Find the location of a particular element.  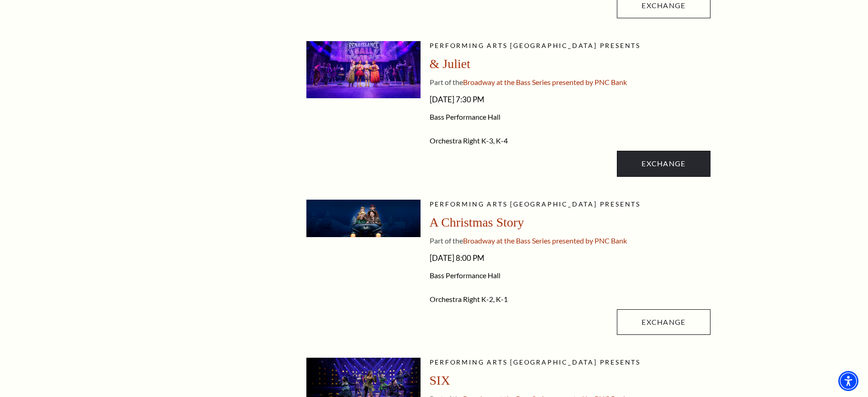

span: SIX is located at coordinates (440, 380).